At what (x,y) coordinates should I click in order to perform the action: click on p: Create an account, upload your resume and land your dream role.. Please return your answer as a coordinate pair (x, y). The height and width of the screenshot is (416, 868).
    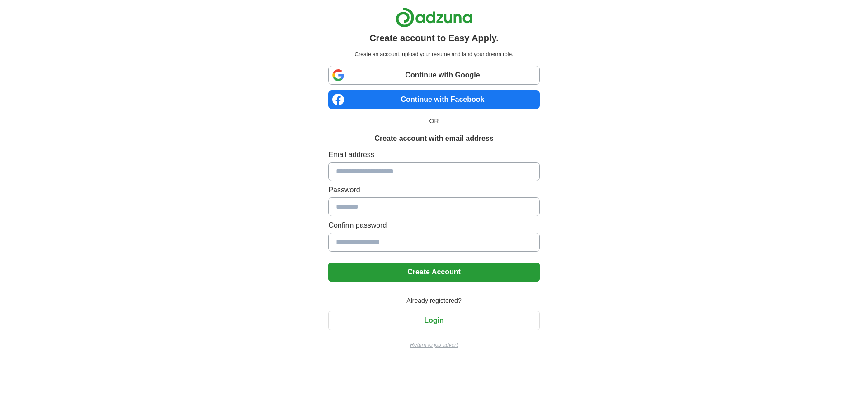
    Looking at the image, I should click on (433, 55).